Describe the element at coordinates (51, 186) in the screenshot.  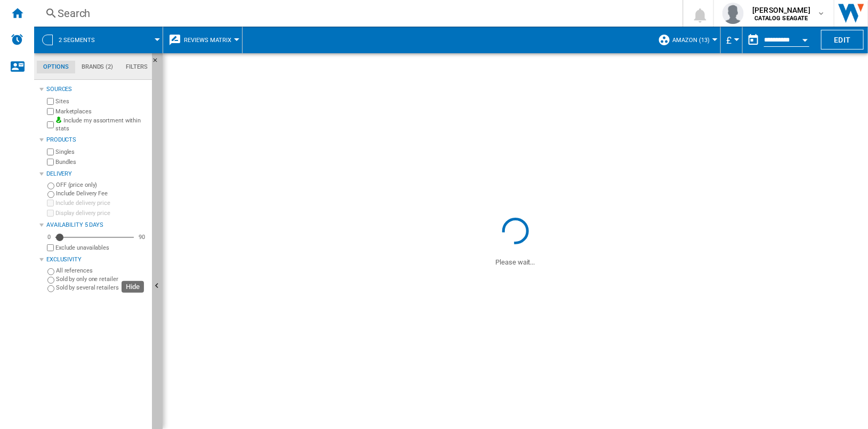
I see `input: OFF (price only)` at that location.